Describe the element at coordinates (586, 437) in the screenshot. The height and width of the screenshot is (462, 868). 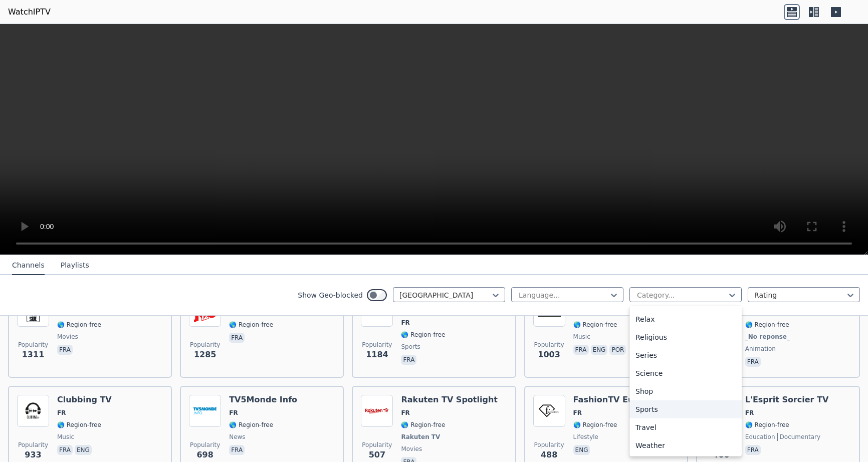
I see `span: lifestyle` at that location.